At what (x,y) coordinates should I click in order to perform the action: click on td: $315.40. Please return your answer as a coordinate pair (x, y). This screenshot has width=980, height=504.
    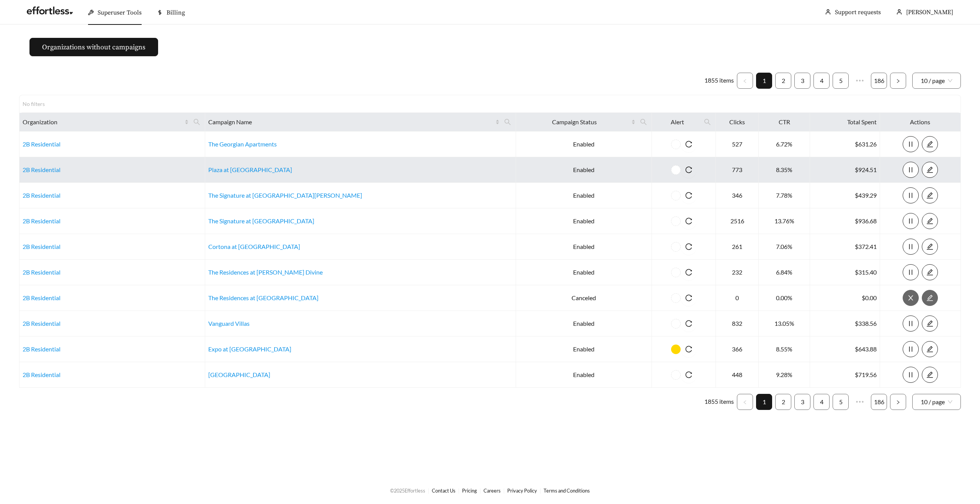
    Looking at the image, I should click on (845, 273).